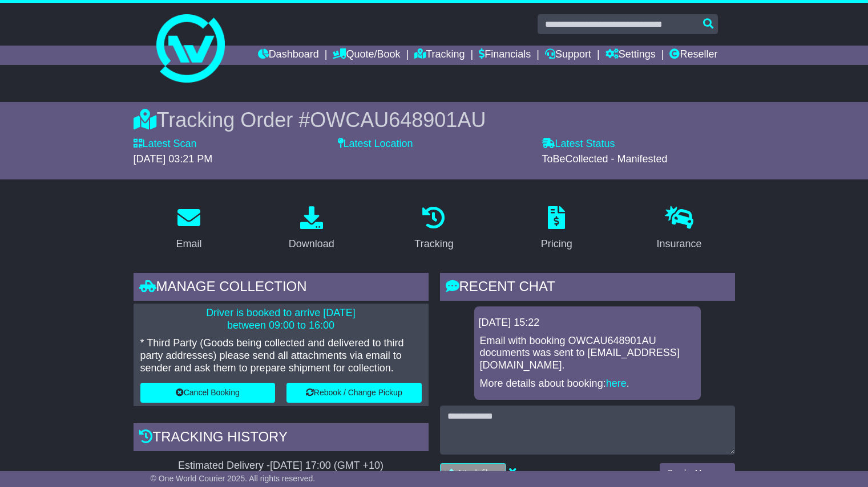 The image size is (868, 487). What do you see at coordinates (375, 144) in the screenshot?
I see `label: Latest Location` at bounding box center [375, 144].